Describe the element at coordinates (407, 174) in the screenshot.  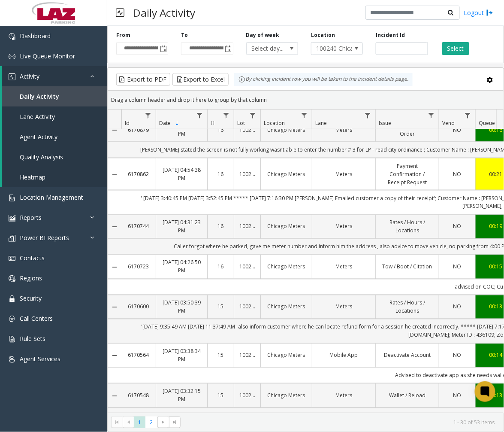
I see `a: Payment Confirmation / Receipt Request` at that location.